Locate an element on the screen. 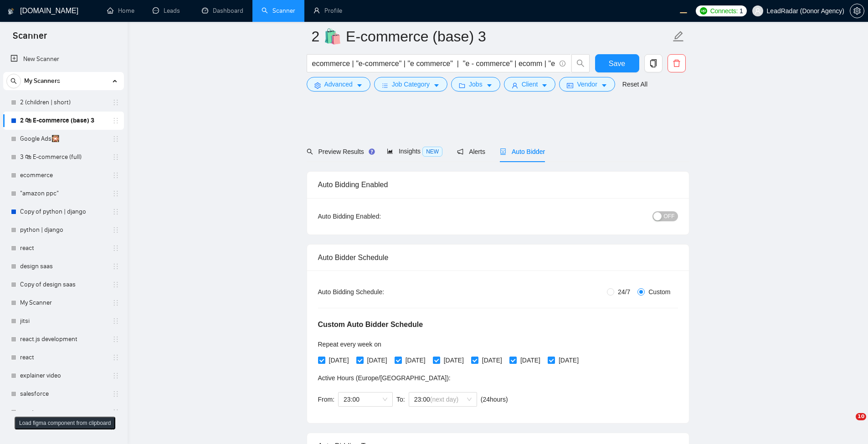  img: logo is located at coordinates (11, 12).